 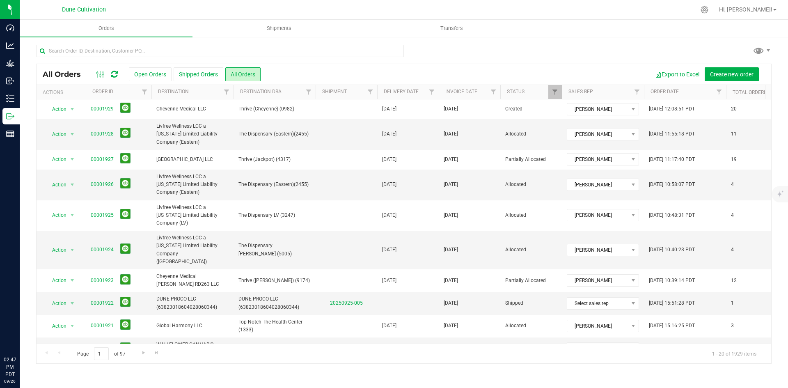 What do you see at coordinates (192, 303) in the screenshot?
I see `span: DUNE PROCO LLC (63823018604028060344)` at bounding box center [192, 303].